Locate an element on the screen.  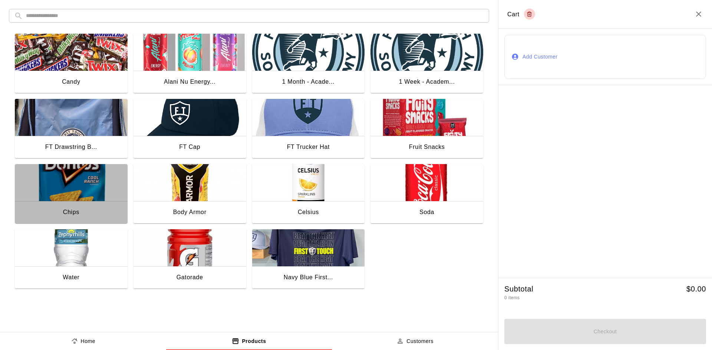
div: Soda is located at coordinates (427, 212).